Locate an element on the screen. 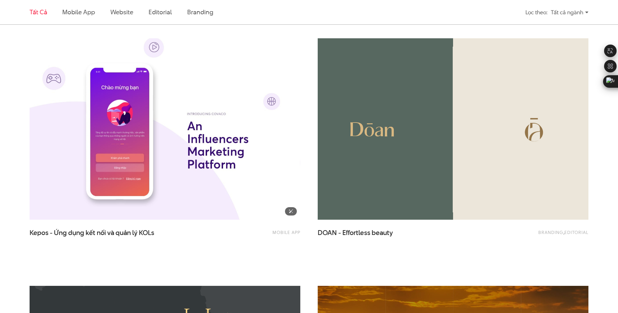 The height and width of the screenshot is (313, 618). span: KOLs is located at coordinates (146, 232).